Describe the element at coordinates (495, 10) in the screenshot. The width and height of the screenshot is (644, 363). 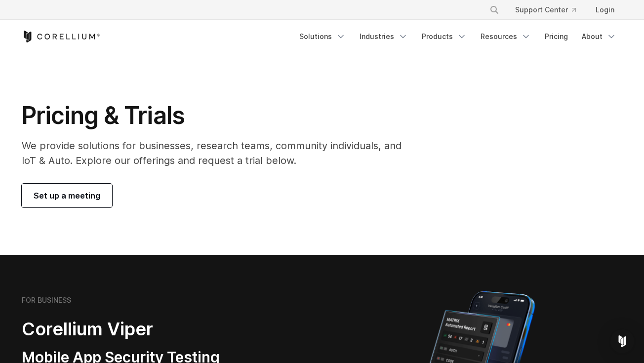
I see `button: Search` at that location.